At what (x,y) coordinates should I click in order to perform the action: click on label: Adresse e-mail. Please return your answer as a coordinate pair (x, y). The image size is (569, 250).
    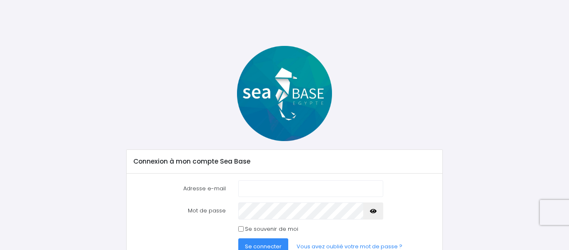
    Looking at the image, I should click on (180, 188).